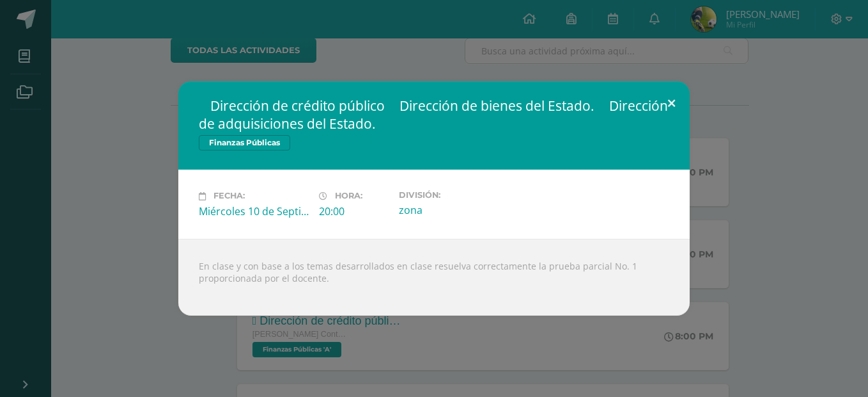 Image resolution: width=868 pixels, height=397 pixels. What do you see at coordinates (434, 277) in the screenshot?
I see `div: En clase y con base a los temas desarrollados en clase resuelva correctamente la prueba parcial N...` at bounding box center [434, 277].